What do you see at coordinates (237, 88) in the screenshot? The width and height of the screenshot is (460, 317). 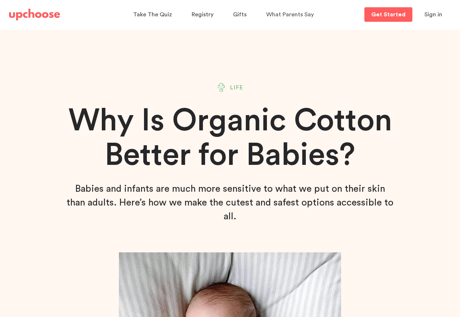 I see `span: Life` at bounding box center [237, 88].